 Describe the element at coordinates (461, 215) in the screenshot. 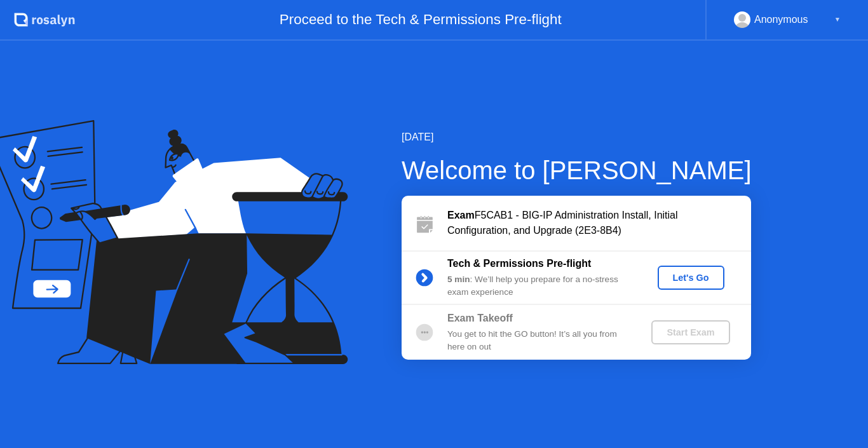

I see `b: Exam` at that location.